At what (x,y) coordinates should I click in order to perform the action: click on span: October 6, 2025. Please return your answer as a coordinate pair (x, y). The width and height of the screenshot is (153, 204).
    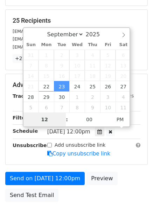
    Looking at the image, I should click on (46, 107).